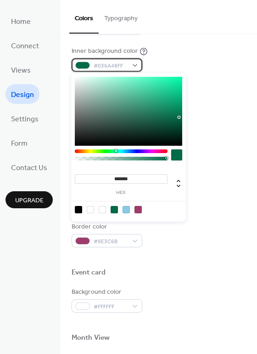 This screenshot has height=354, width=257. I want to click on div: Background color, so click(106, 292).